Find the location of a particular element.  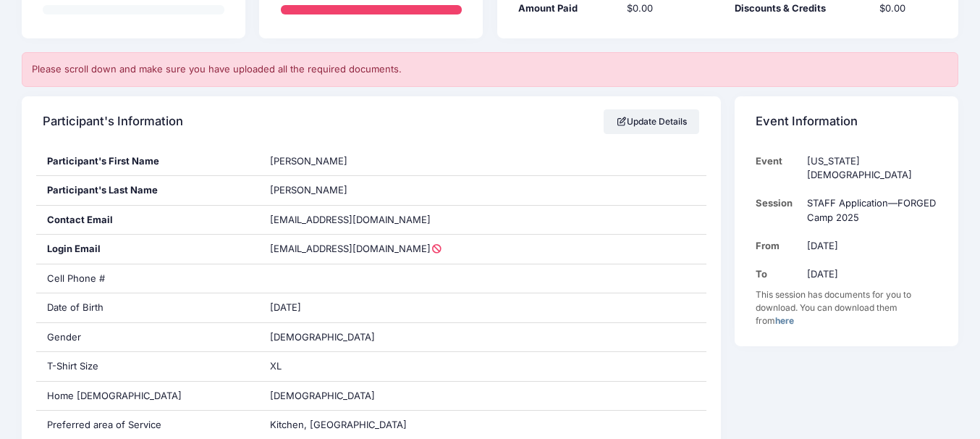

div: Gender is located at coordinates (147, 337).